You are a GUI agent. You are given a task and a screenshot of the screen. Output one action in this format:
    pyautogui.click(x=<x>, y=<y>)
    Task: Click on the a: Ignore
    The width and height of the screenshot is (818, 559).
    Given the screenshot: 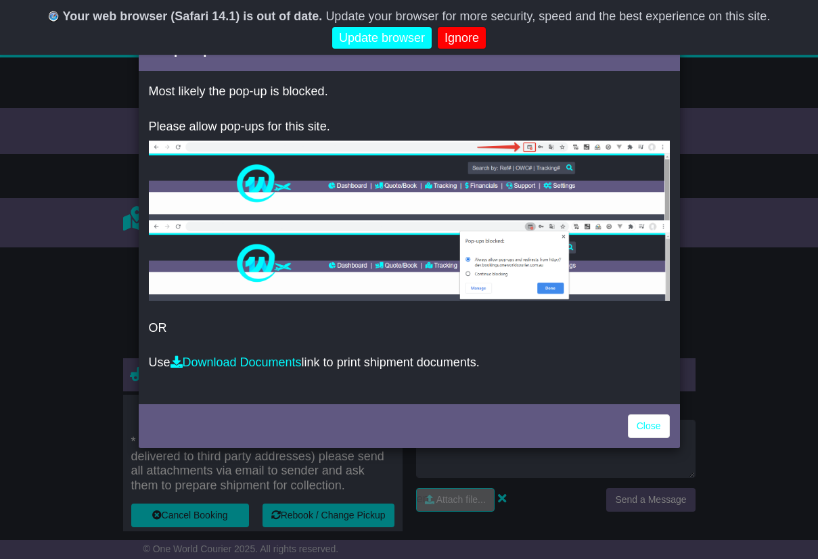 What is the action you would take?
    pyautogui.click(x=461, y=38)
    